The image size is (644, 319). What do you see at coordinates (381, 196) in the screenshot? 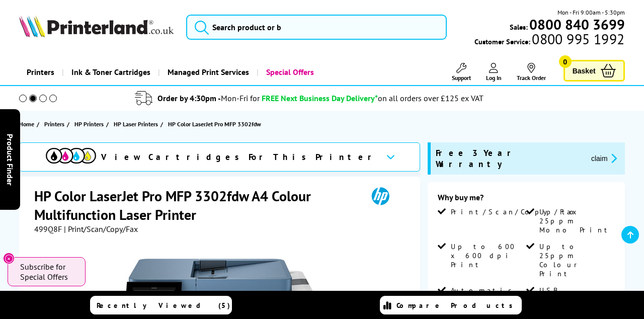
I see `img: HP` at bounding box center [381, 196].